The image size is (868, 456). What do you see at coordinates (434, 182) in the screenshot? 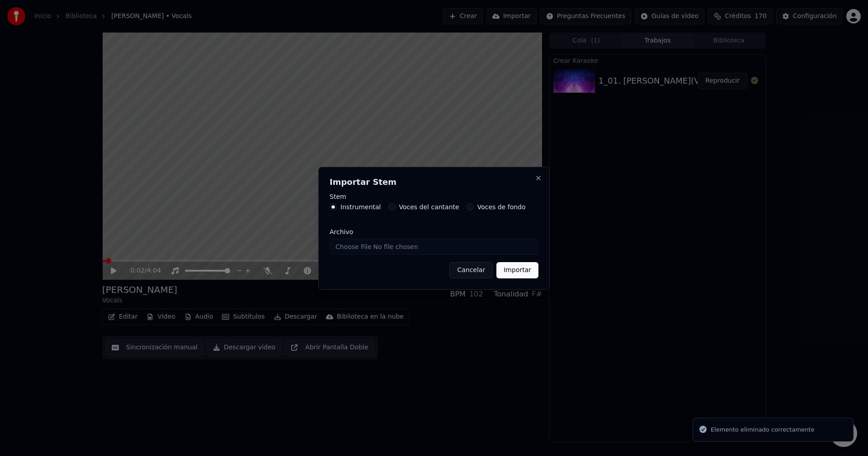
I see `h2: Importar Stem` at bounding box center [434, 182].